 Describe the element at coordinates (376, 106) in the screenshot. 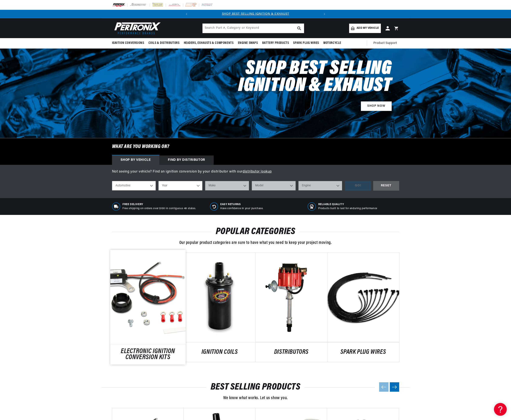

I see `a: SHOP NOW` at that location.